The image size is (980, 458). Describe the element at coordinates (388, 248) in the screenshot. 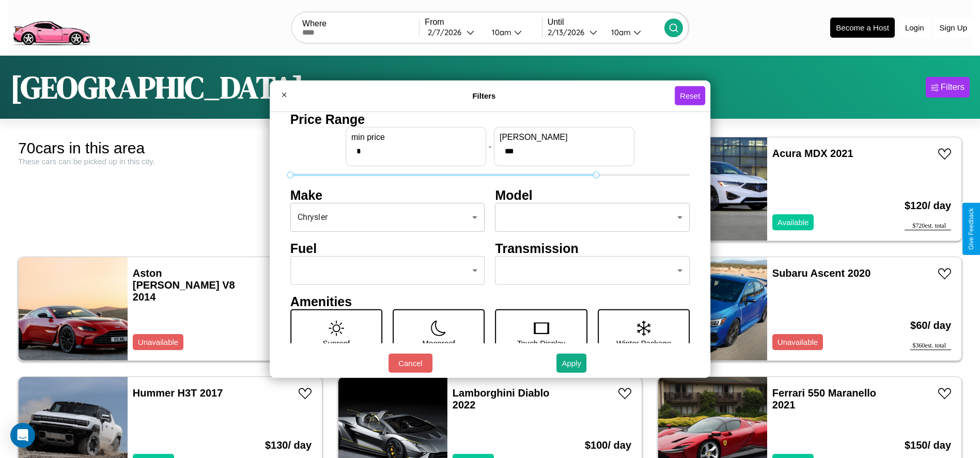

I see `h4: Fuel` at that location.